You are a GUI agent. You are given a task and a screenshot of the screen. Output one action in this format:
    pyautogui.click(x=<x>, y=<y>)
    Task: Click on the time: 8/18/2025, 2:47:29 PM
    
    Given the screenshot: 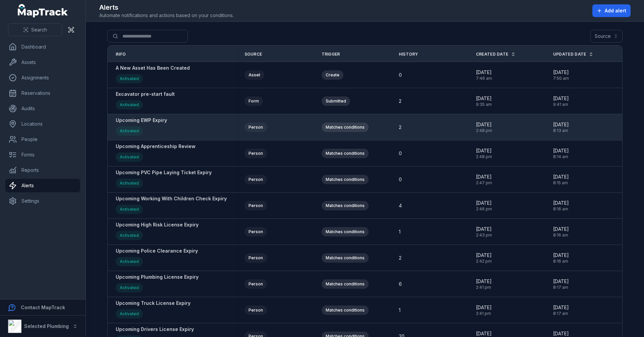 What is the action you would take?
    pyautogui.click(x=484, y=180)
    